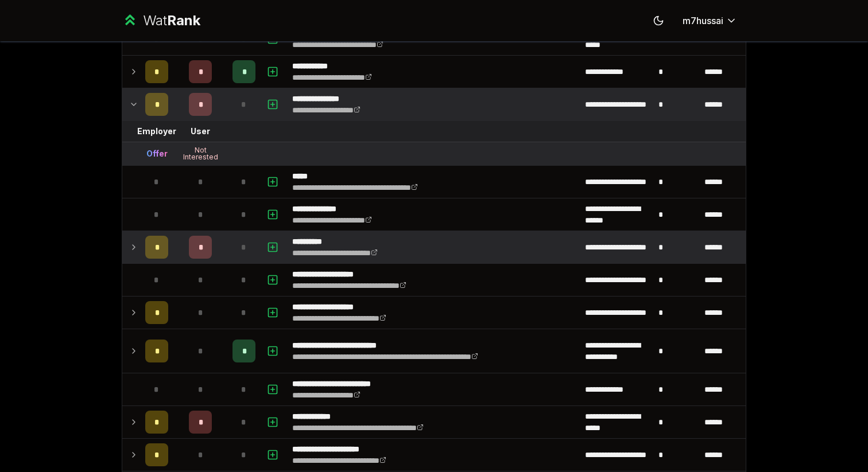 The width and height of the screenshot is (868, 472). What do you see at coordinates (200, 154) in the screenshot?
I see `div: Not Interested` at bounding box center [200, 154].